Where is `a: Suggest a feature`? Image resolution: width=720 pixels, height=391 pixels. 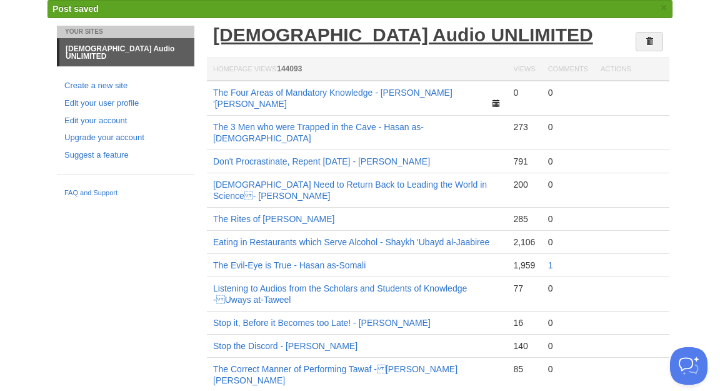
a: Suggest a feature is located at coordinates (126, 155).